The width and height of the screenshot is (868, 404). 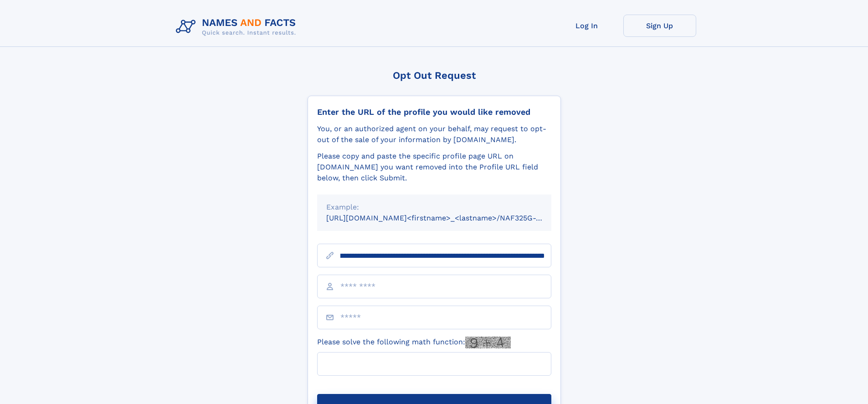 I want to click on a: Sign Up, so click(x=660, y=25).